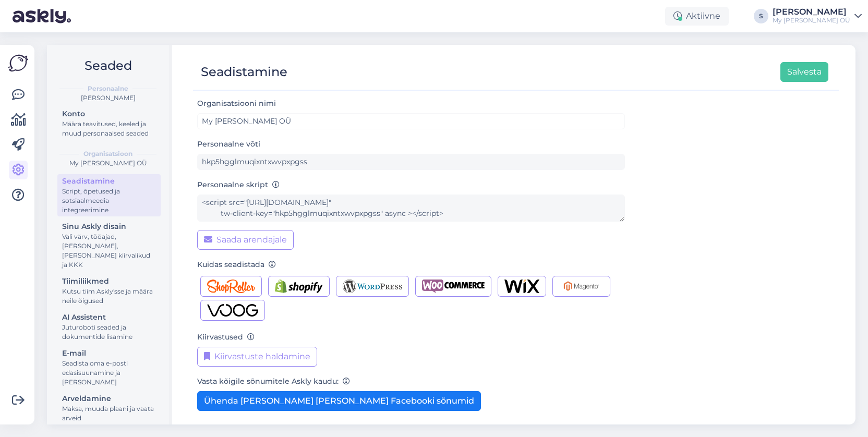 The width and height of the screenshot is (868, 437). Describe the element at coordinates (232, 311) in the screenshot. I see `img: Voog` at that location.